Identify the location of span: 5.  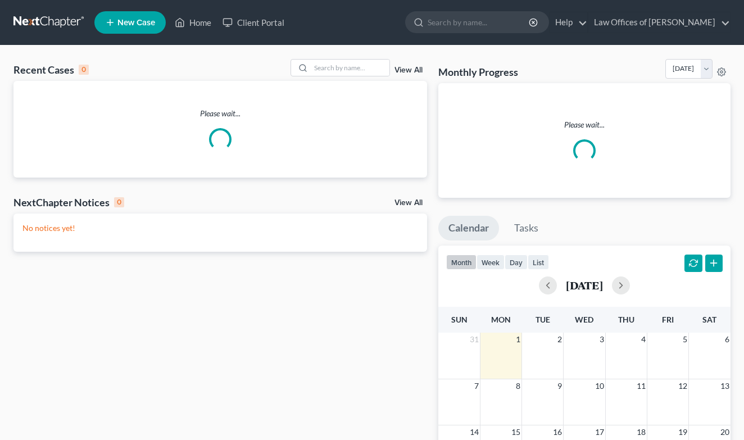
(685, 339).